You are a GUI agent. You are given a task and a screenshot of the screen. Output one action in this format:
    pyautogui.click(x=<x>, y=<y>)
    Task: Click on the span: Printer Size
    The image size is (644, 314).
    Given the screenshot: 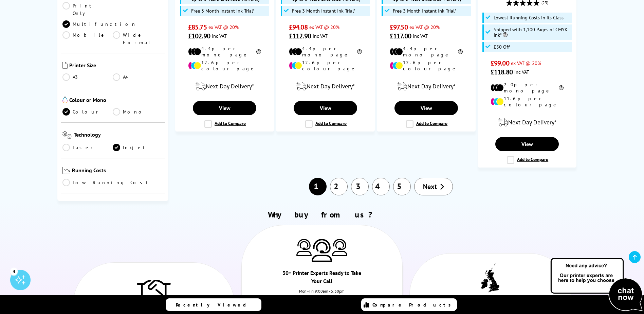 What is the action you would take?
    pyautogui.click(x=117, y=66)
    